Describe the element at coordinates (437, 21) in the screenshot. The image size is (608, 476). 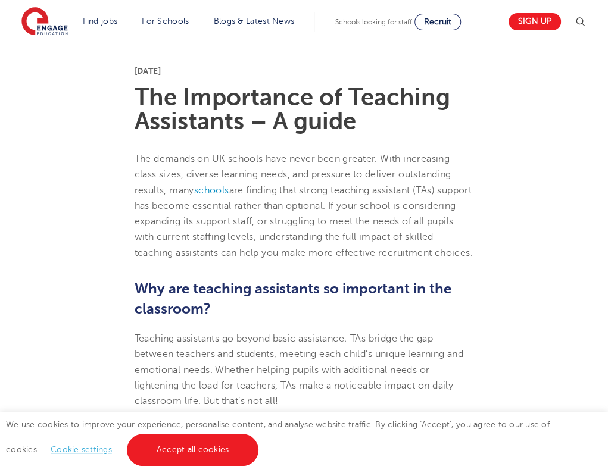
I see `span: Recruit` at that location.